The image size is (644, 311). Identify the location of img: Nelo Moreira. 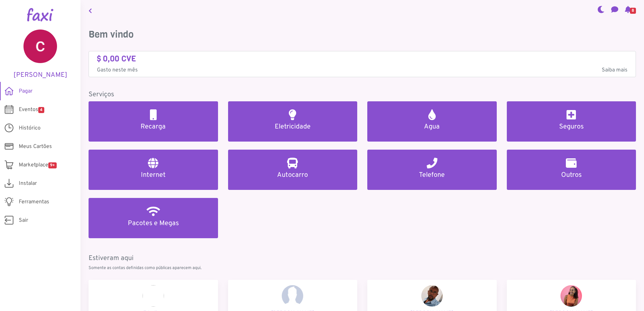
(432, 296).